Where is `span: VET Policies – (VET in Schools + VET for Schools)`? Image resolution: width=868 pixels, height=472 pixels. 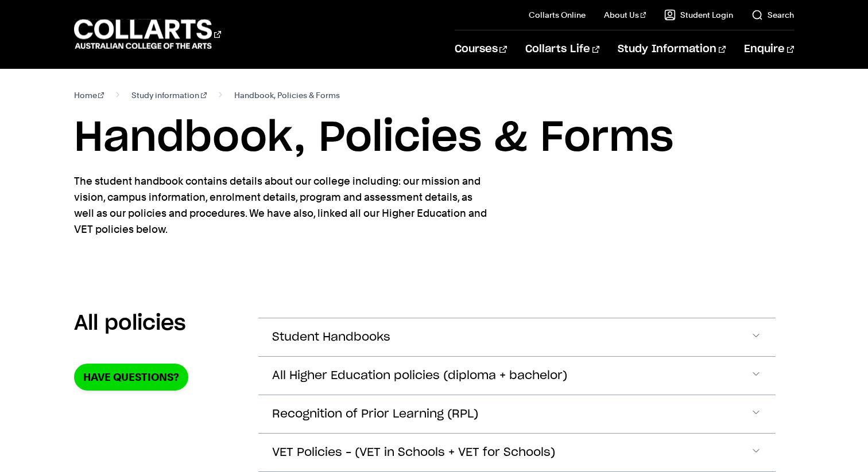
span: VET Policies – (VET in Schools + VET for Schools) is located at coordinates (414, 453).